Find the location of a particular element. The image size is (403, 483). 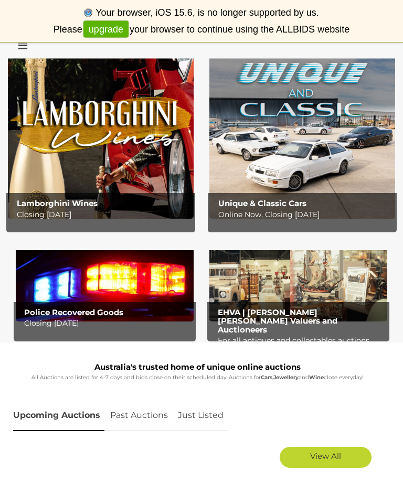

strong: Wine is located at coordinates (317, 378).